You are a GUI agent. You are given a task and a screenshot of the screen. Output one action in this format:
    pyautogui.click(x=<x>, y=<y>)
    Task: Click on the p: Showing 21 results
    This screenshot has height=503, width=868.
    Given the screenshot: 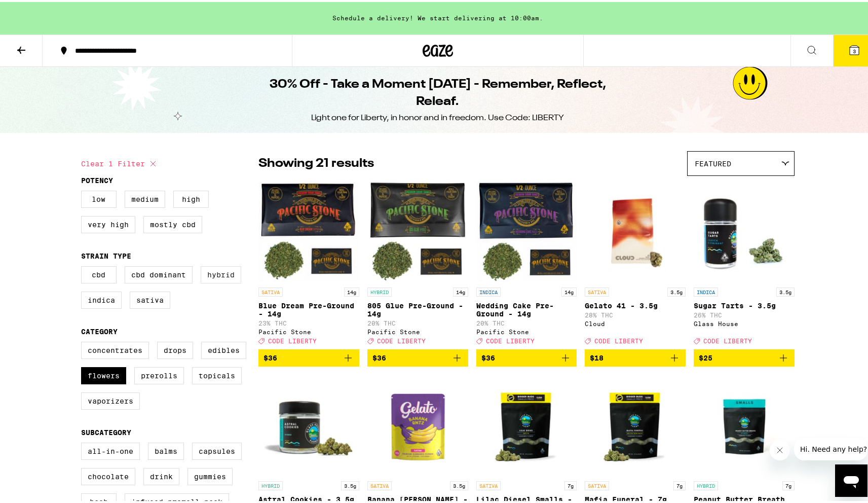 What is the action you would take?
    pyautogui.click(x=317, y=162)
    